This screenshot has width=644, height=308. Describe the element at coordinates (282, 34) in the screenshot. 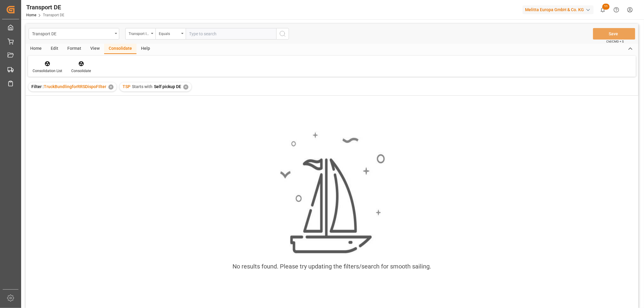

I see `button: search button` at that location.